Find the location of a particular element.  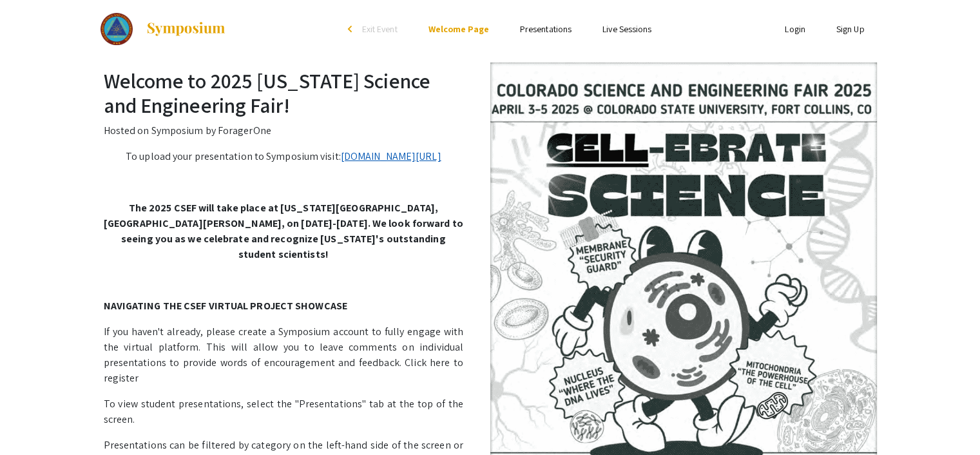

div: arrow_back_ios is located at coordinates (351, 29).